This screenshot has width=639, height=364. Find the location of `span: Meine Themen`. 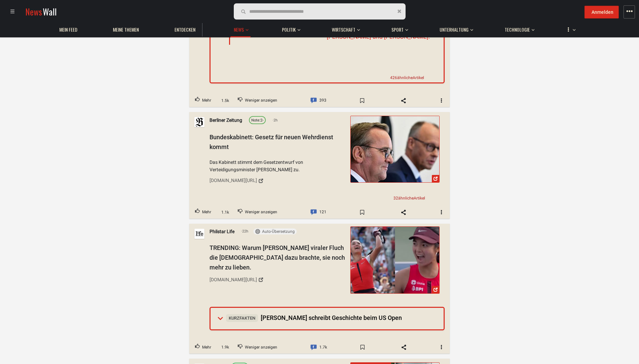

span: Meine Themen is located at coordinates (125, 29).